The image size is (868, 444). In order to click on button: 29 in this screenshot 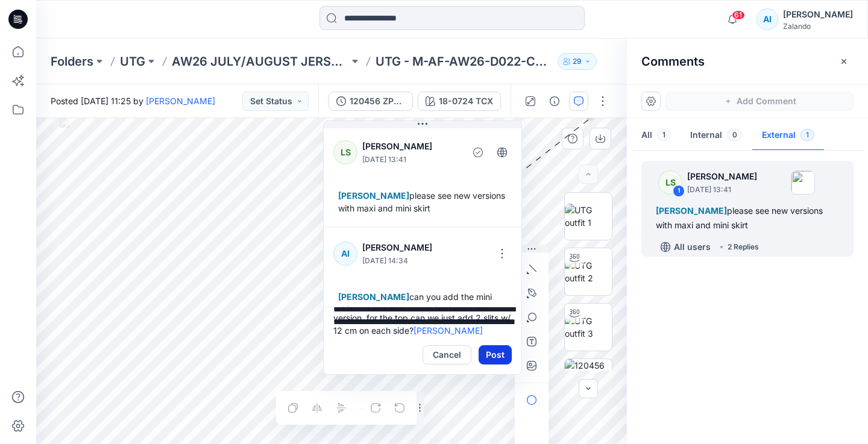, I will do `click(577, 61)`.